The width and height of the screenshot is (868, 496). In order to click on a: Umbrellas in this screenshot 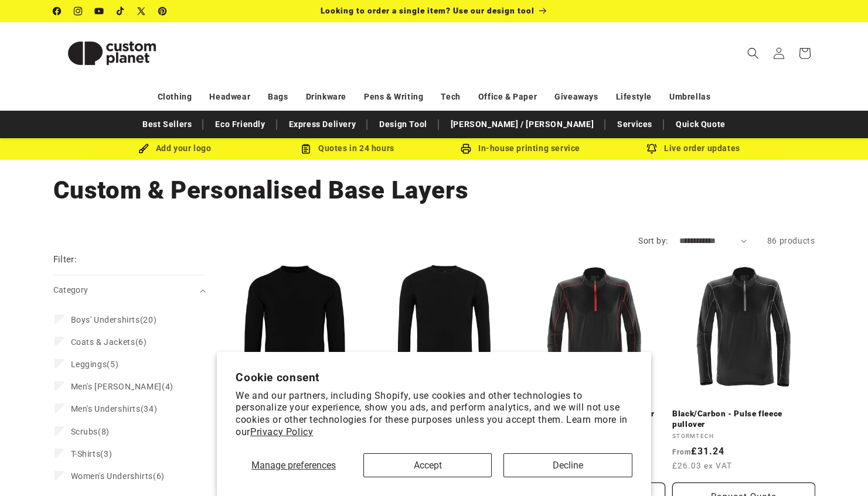, I will do `click(690, 97)`.